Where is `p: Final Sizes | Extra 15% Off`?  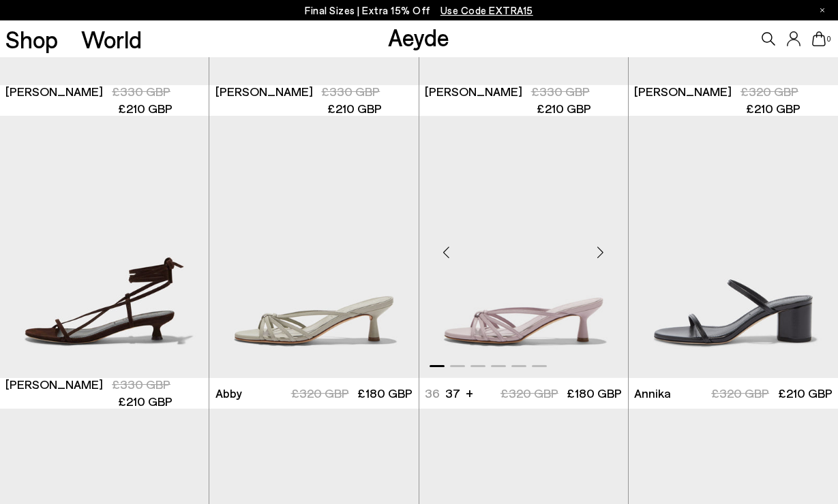
p: Final Sizes | Extra 15% Off is located at coordinates (419, 10).